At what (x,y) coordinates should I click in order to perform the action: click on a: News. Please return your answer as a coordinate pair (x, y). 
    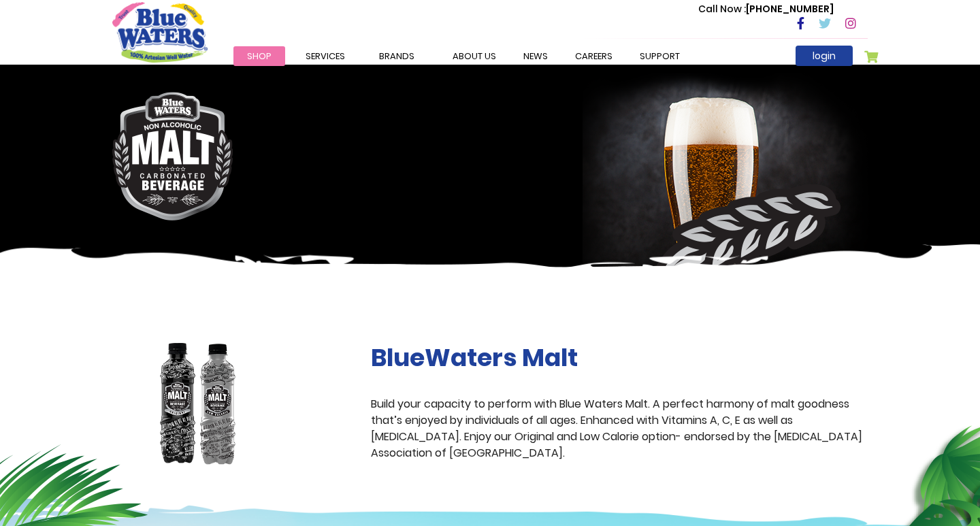
    Looking at the image, I should click on (535, 56).